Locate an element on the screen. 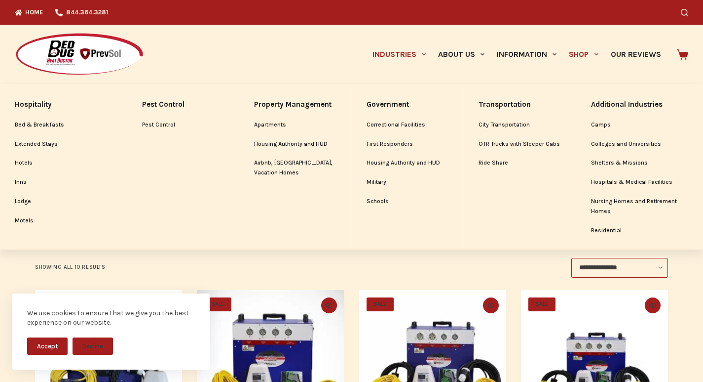 The height and width of the screenshot is (382, 703). a: Our Reviews is located at coordinates (636, 54).